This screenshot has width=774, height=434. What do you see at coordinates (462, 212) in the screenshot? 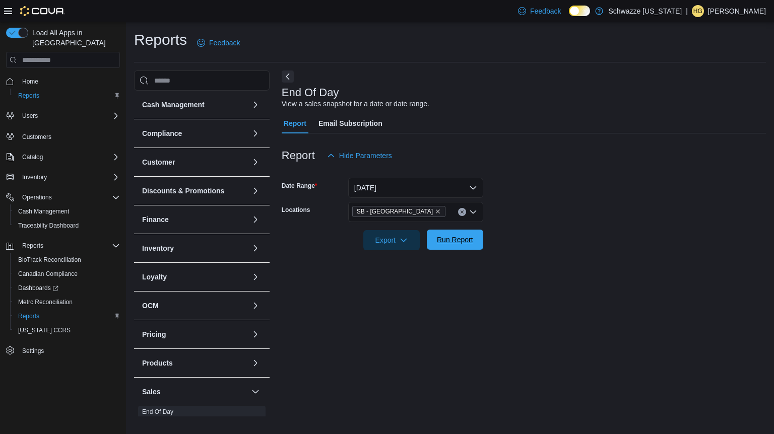
I see `button: Clear input` at bounding box center [462, 212].